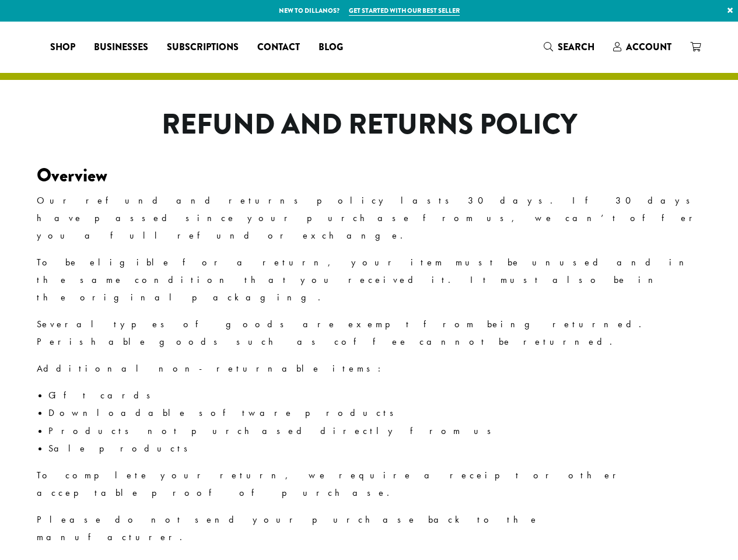 Image resolution: width=738 pixels, height=560 pixels. Describe the element at coordinates (648, 46) in the screenshot. I see `span: Account` at that location.